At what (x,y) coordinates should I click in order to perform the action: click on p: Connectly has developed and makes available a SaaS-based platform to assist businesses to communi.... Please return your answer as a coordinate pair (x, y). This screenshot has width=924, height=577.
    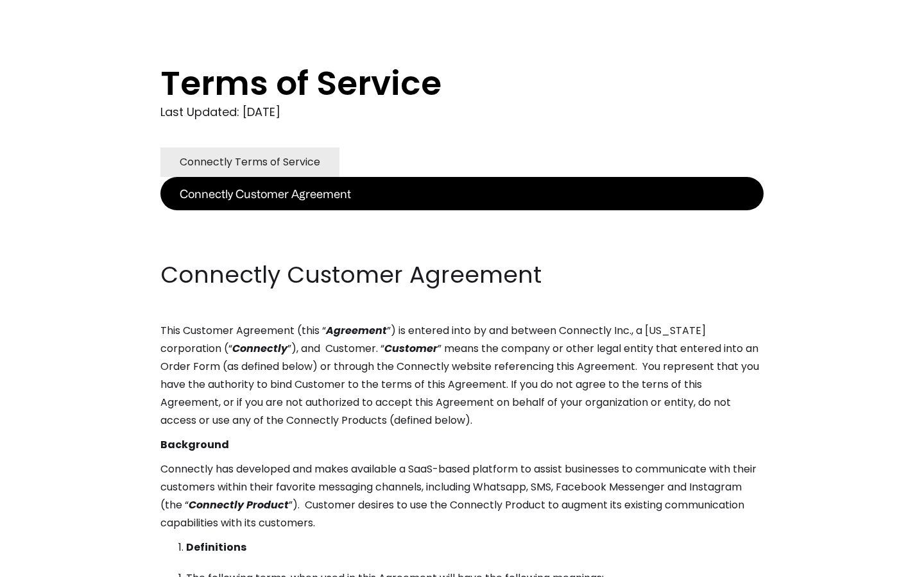
    Looking at the image, I should click on (462, 497).